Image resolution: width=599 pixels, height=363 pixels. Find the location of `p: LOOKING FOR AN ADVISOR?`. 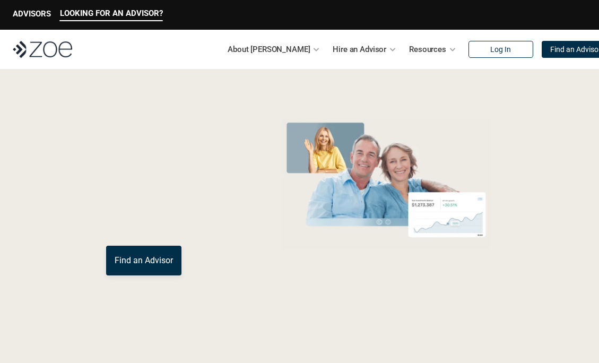

p: LOOKING FOR AN ADVISOR? is located at coordinates (111, 13).